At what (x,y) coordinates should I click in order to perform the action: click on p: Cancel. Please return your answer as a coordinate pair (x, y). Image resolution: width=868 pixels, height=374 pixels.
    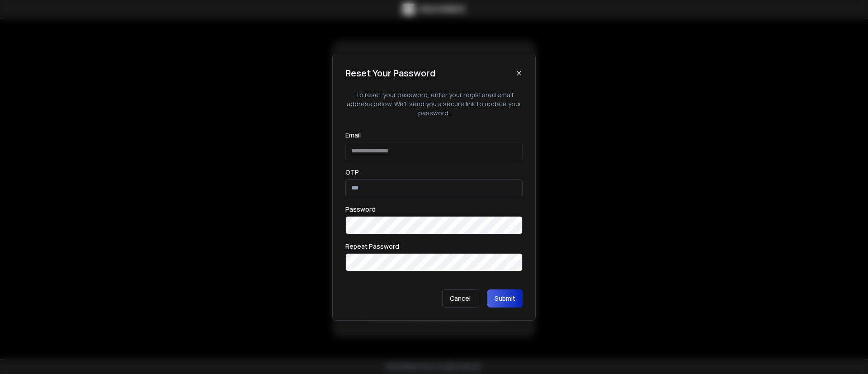
    Looking at the image, I should click on (460, 298).